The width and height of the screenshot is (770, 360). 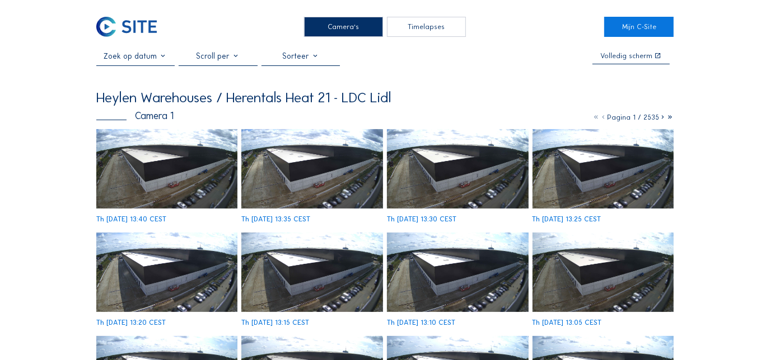 I want to click on img: C-SITE Logo, so click(x=127, y=27).